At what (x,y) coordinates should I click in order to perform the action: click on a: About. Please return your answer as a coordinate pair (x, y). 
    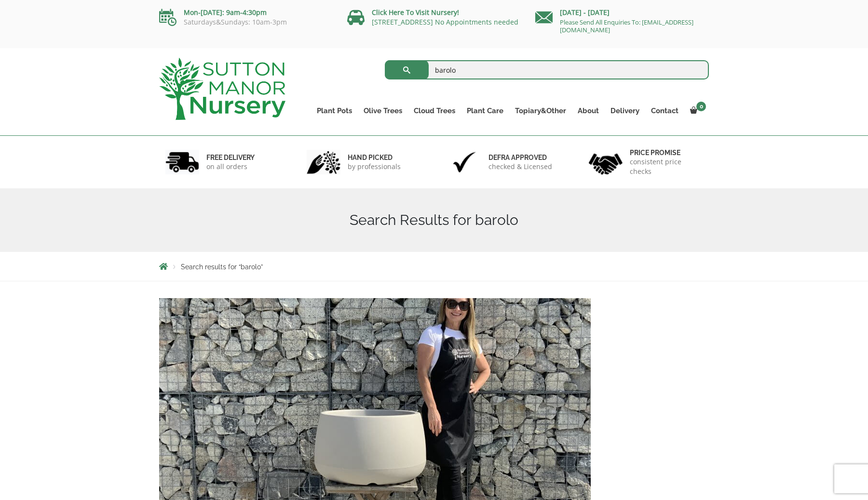
    Looking at the image, I should click on (588, 111).